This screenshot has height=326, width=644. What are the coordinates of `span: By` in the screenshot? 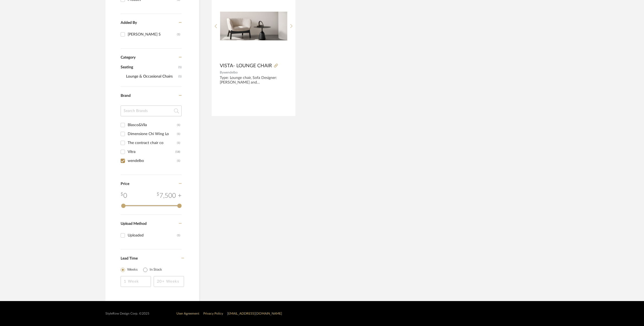 It's located at (222, 72).